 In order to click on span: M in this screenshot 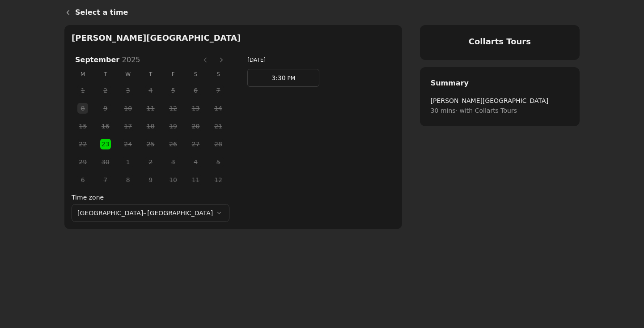, I will do `click(83, 74)`.